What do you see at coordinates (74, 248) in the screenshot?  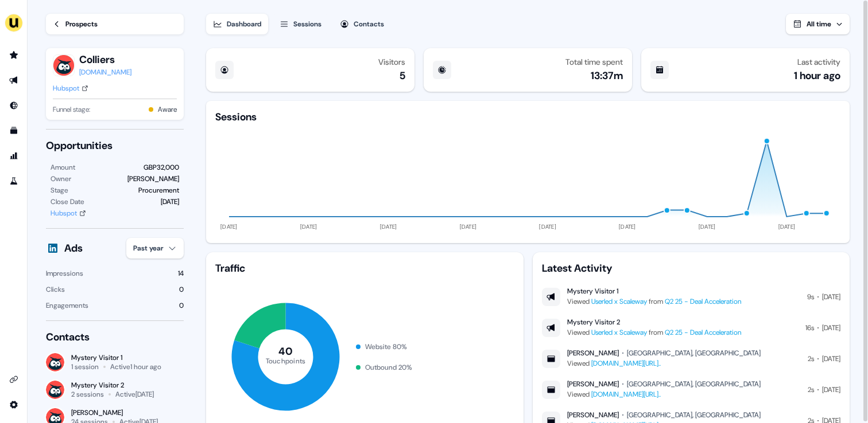 I see `div: Ads` at bounding box center [74, 248].